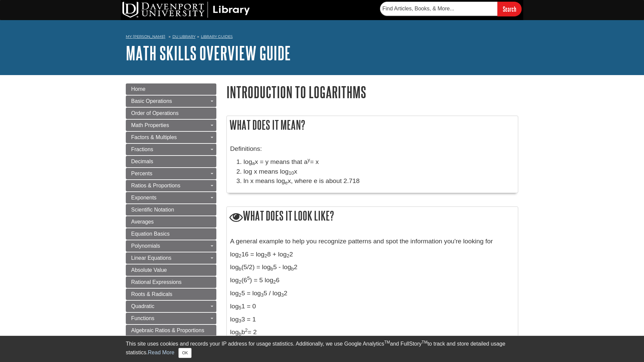  I want to click on span: Math Properties, so click(150, 125).